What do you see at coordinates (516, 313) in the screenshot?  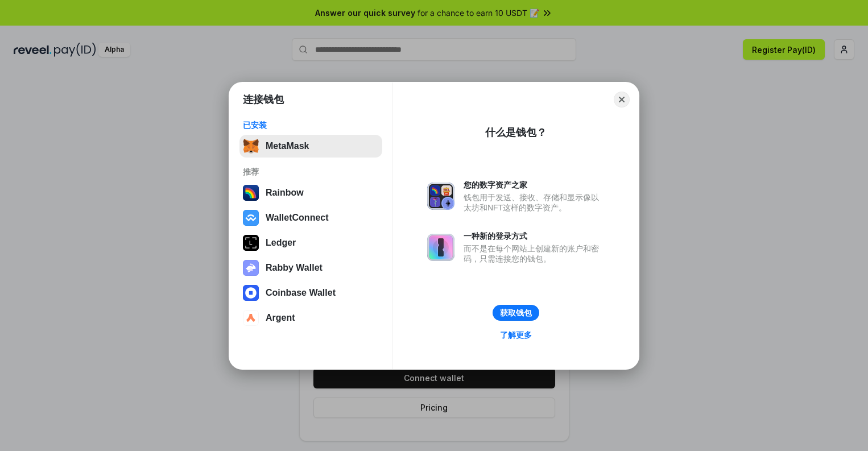 I see `div: 获取钱包` at bounding box center [516, 313].